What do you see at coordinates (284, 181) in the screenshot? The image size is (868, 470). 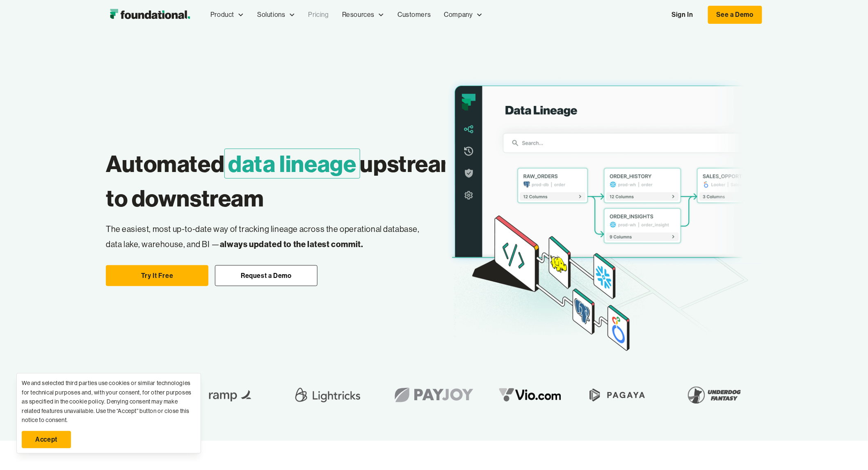 I see `h1: Automated upstream to downstream` at bounding box center [284, 181].